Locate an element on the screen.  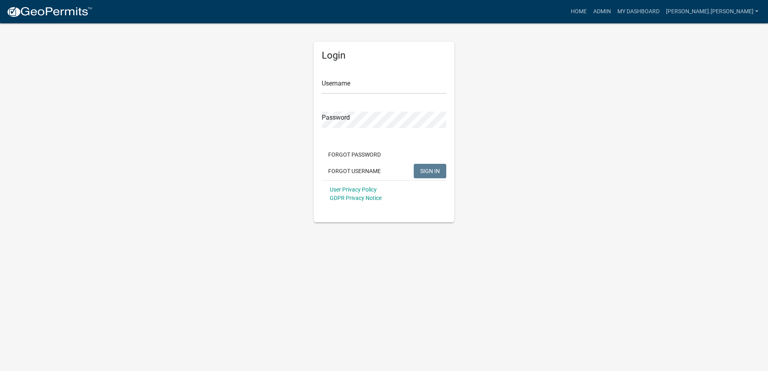
a: My Dashboard is located at coordinates (639, 12).